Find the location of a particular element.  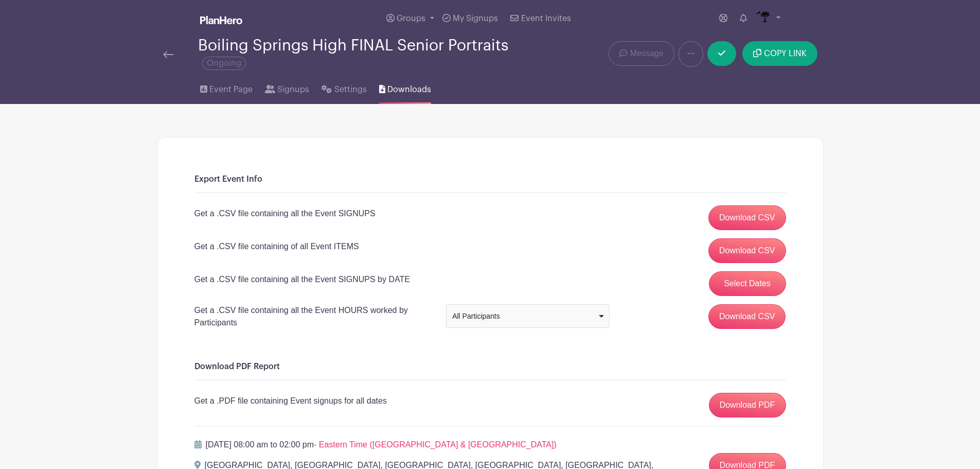

p: Get a .PDF file containing Event signups for all dates is located at coordinates (291, 401).